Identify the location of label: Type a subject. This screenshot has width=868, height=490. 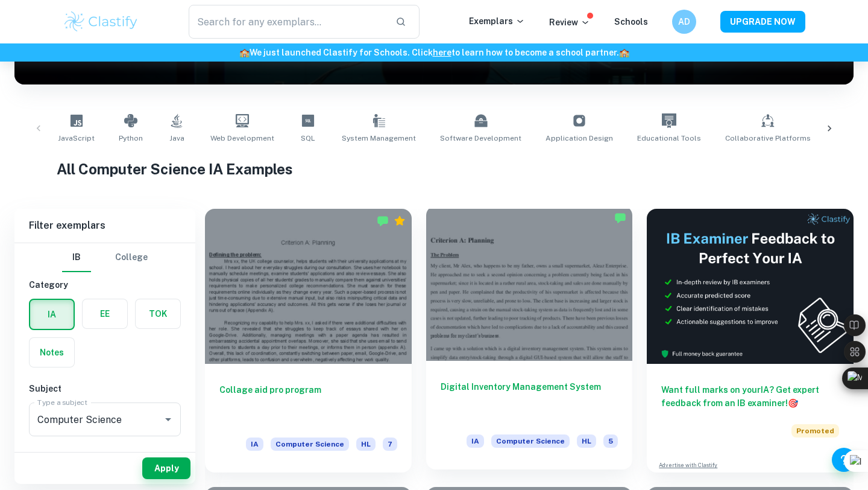
(62, 402).